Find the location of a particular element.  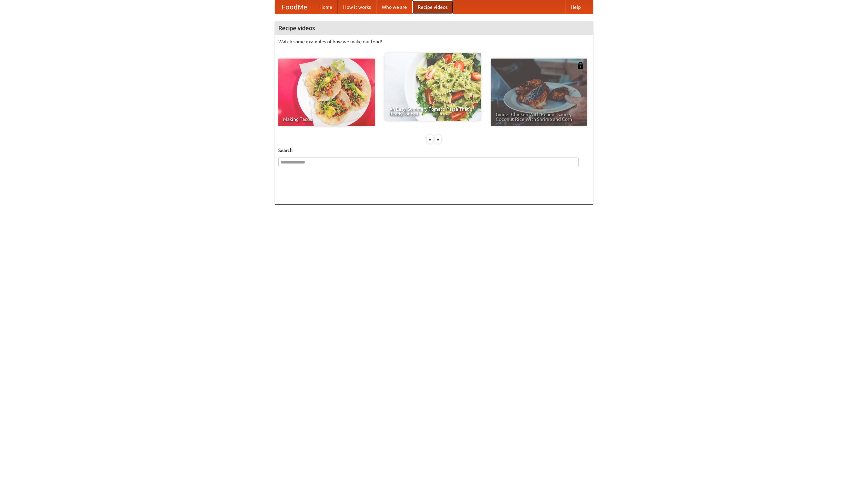

a: Who we are is located at coordinates (394, 7).